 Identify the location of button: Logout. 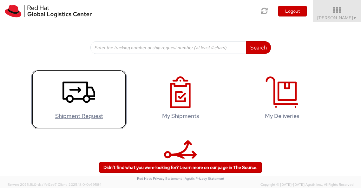
(293, 11).